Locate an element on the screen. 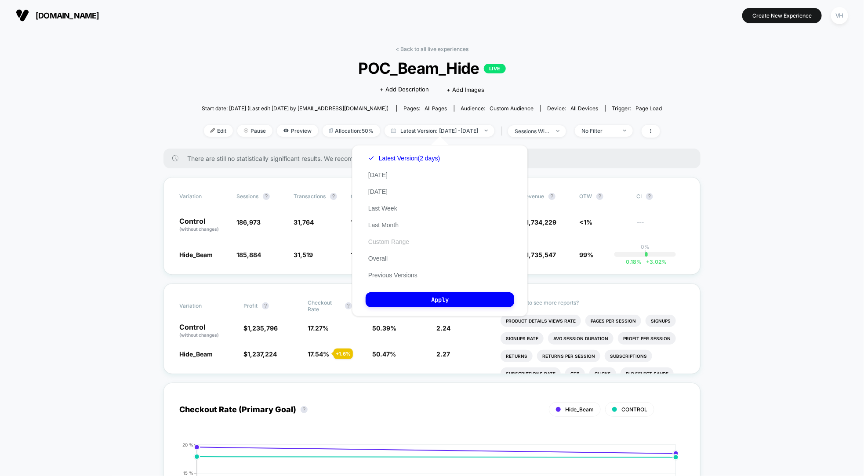  div: Pages: is located at coordinates (425, 108).